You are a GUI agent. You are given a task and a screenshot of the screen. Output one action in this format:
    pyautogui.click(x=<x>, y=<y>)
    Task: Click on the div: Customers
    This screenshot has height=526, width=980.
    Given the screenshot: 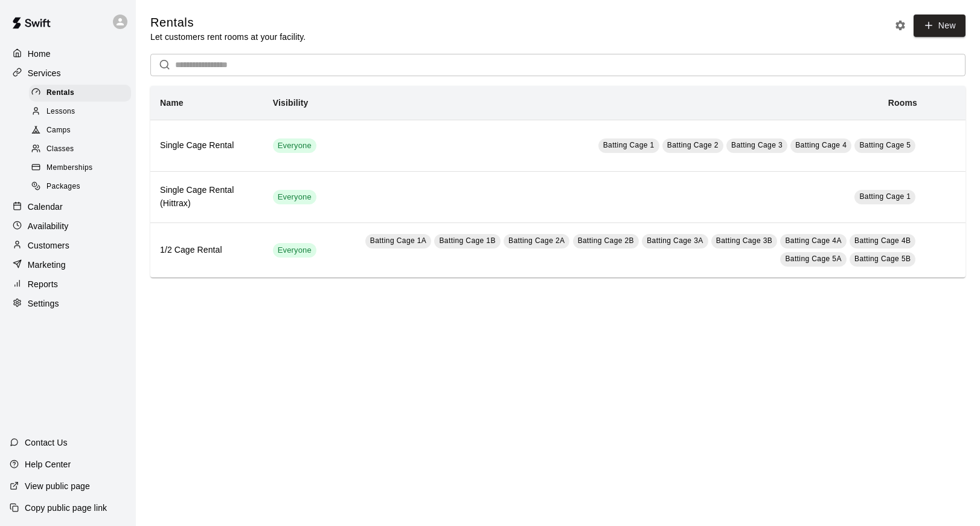 What is the action you would take?
    pyautogui.click(x=67, y=245)
    